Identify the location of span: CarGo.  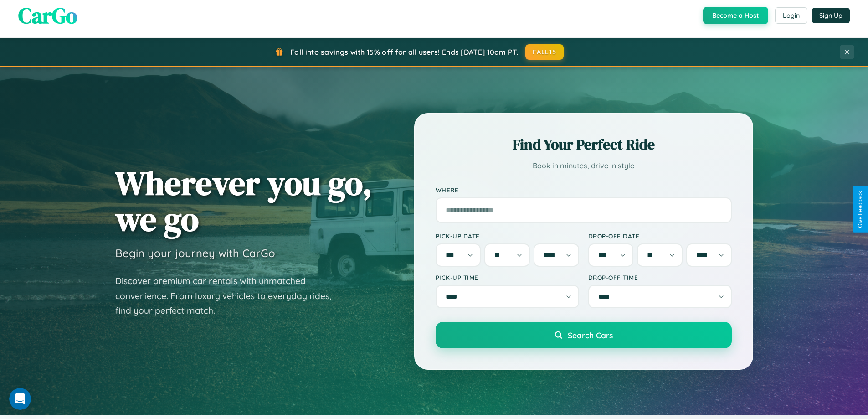
(48, 15).